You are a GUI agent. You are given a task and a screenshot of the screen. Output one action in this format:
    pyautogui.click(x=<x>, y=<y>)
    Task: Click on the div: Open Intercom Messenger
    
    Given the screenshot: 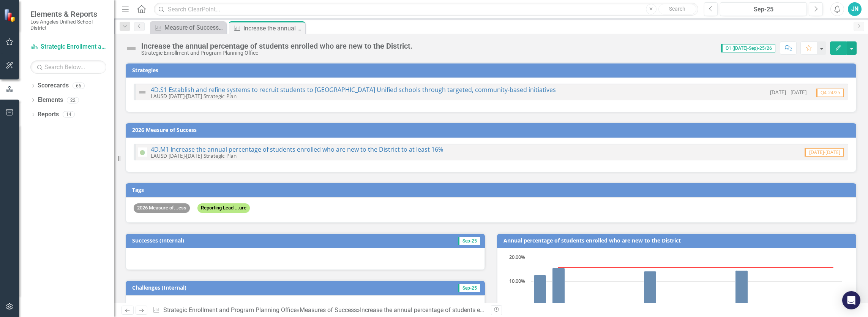 What is the action you would take?
    pyautogui.click(x=851, y=300)
    